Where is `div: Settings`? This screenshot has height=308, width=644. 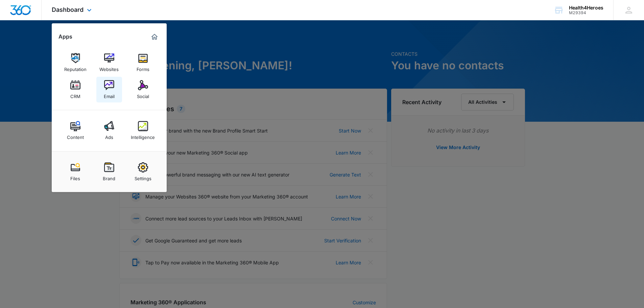 div: Settings is located at coordinates (143, 177).